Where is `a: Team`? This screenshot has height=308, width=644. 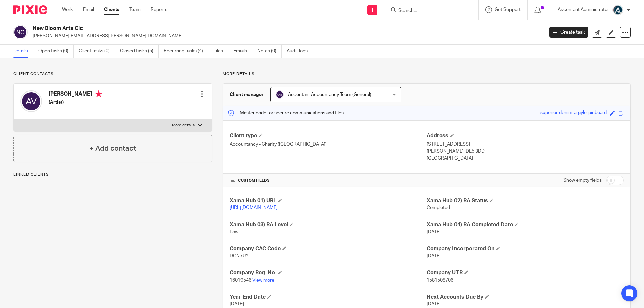
a: Team is located at coordinates (135, 10).